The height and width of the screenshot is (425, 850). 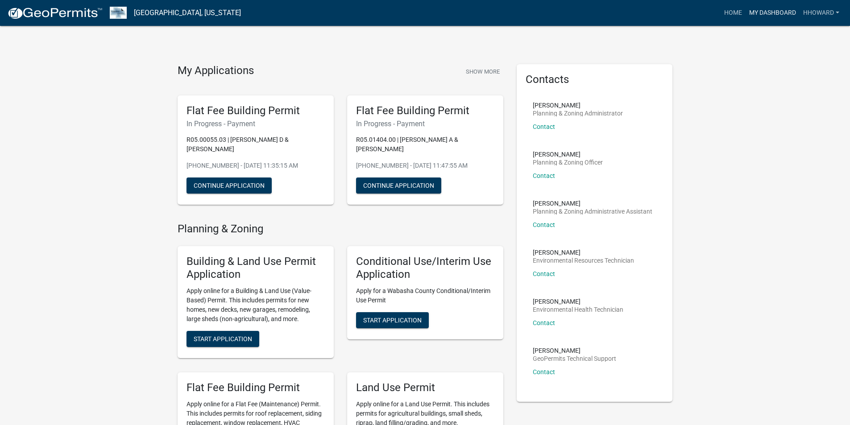 What do you see at coordinates (425, 268) in the screenshot?
I see `h5: Conditional Use/Interim Use Application` at bounding box center [425, 268].